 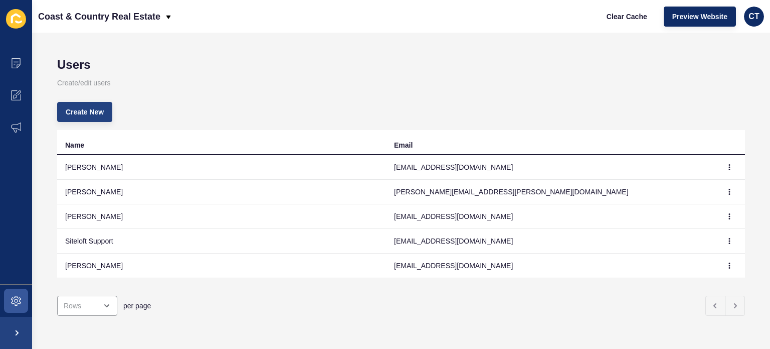 I want to click on div: Name, so click(x=75, y=145).